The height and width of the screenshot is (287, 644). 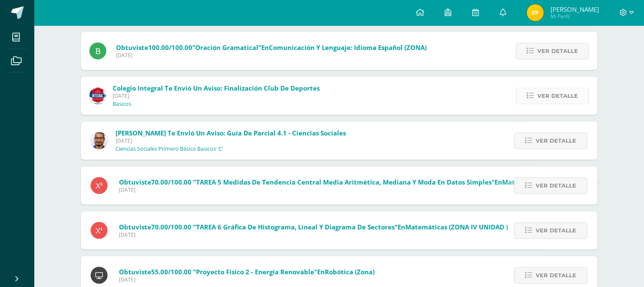 I want to click on span: 100.00/100.00, so click(x=170, y=48).